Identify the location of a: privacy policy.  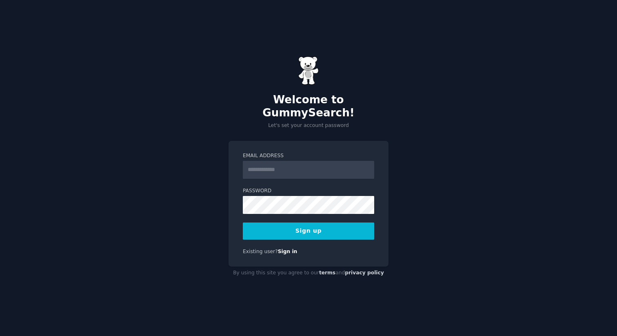
(364, 272).